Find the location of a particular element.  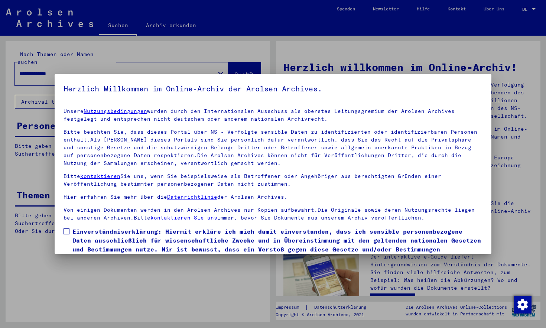

img: Zustimmung ändern is located at coordinates (523, 305).